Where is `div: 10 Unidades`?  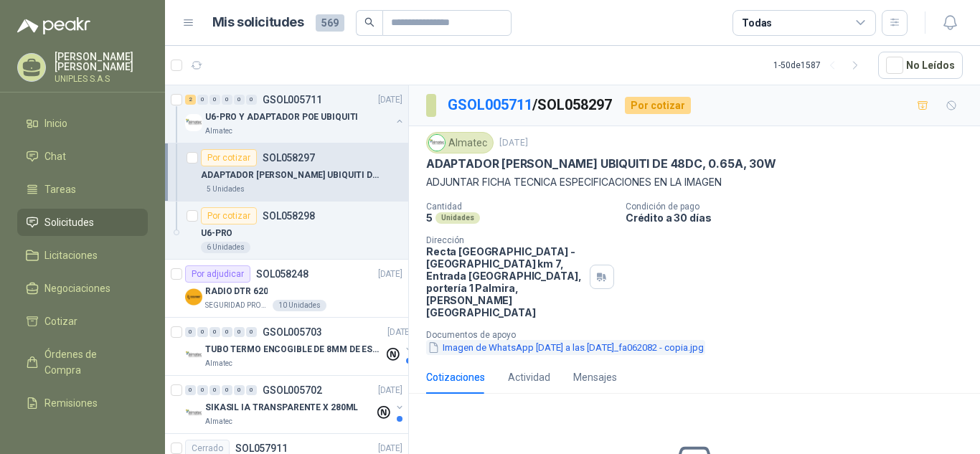 div: 10 Unidades is located at coordinates (299, 306).